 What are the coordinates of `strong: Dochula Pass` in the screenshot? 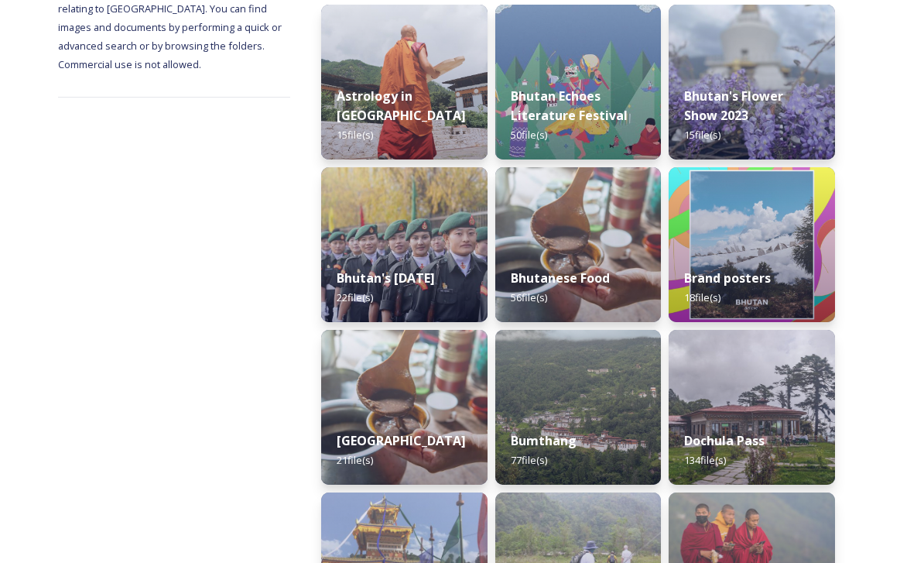 It's located at (724, 440).